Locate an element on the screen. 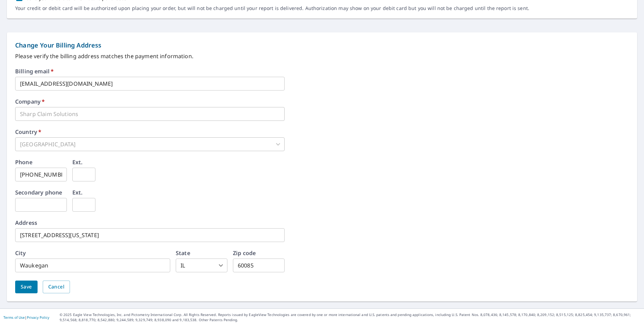  div: IL is located at coordinates (201, 265).